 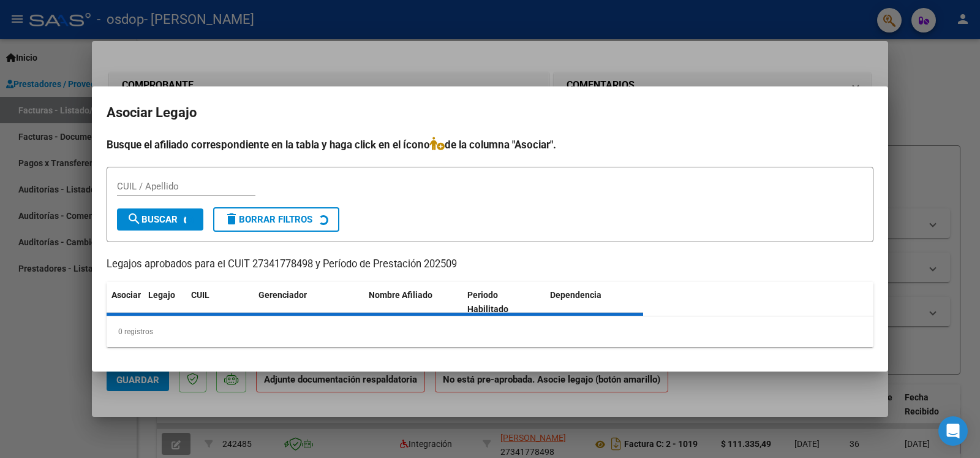 What do you see at coordinates (490, 264) in the screenshot?
I see `p: Legajos aprobados para el CUIT 27341778498 y Período de Prestación 202509` at bounding box center [490, 264].